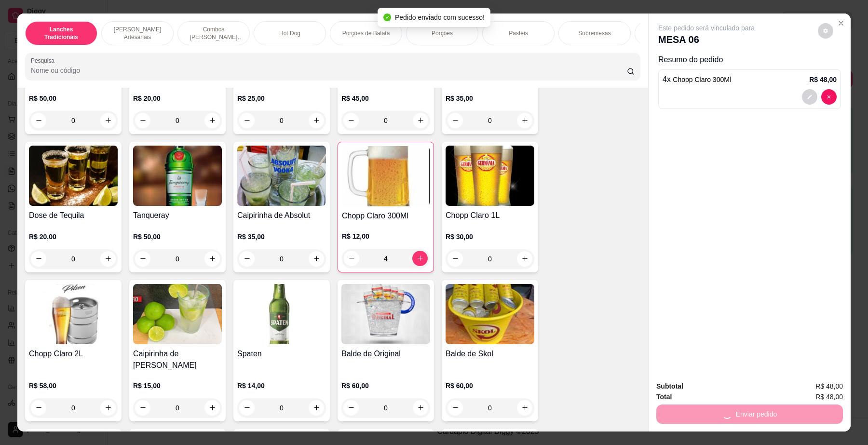  I want to click on strong: Total, so click(664, 397).